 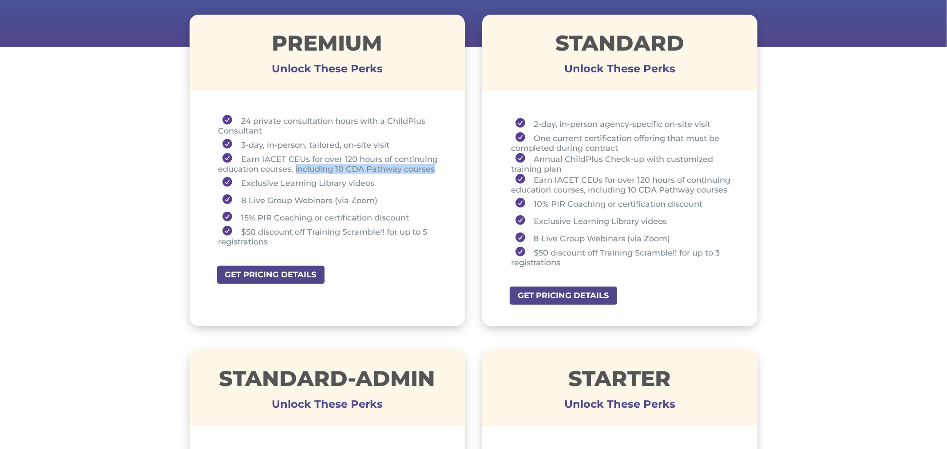 I want to click on li: 10% PIR Coaching or certification discount, so click(x=623, y=203).